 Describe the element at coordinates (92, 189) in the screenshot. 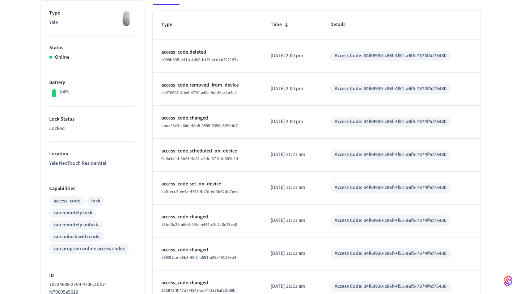

I see `p: Capabilities` at that location.